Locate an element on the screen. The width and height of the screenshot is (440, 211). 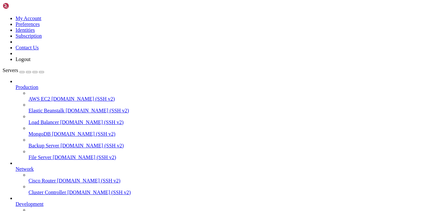
span: Cisco Router is located at coordinates (42, 180).